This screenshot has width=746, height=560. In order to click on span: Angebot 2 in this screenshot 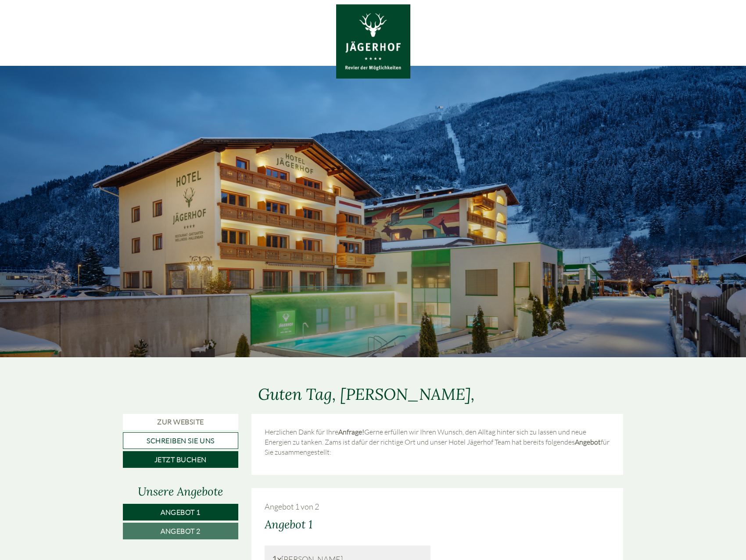, I will do `click(180, 531)`.